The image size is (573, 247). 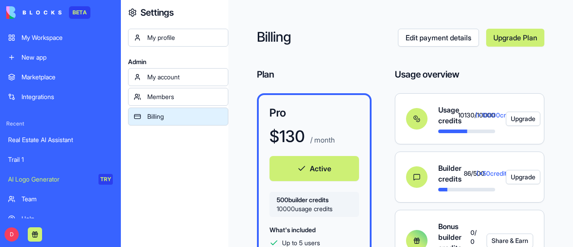 What do you see at coordinates (60, 124) in the screenshot?
I see `span: Recent` at bounding box center [60, 124].